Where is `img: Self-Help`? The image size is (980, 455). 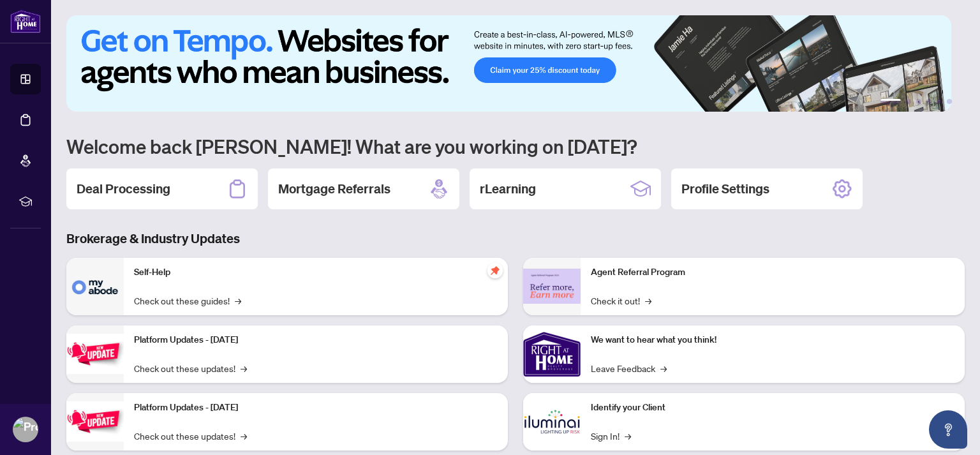
img: Self-Help is located at coordinates (95, 286).